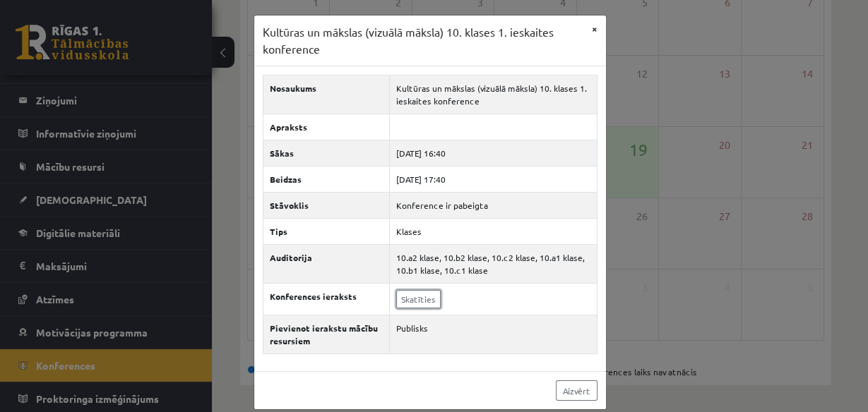 The image size is (868, 412). I want to click on th: Nosaukums, so click(326, 95).